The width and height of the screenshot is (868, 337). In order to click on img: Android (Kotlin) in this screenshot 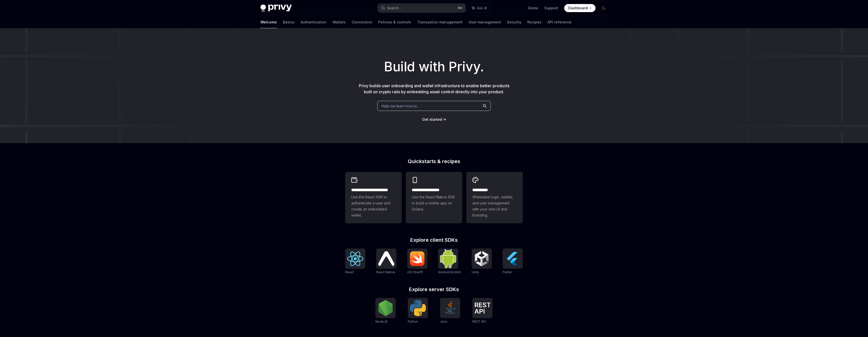, I will do `click(448, 259)`.